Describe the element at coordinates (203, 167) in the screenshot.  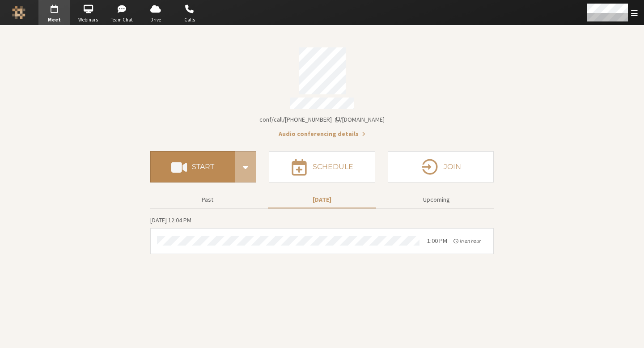
I see `h4: Start` at that location.